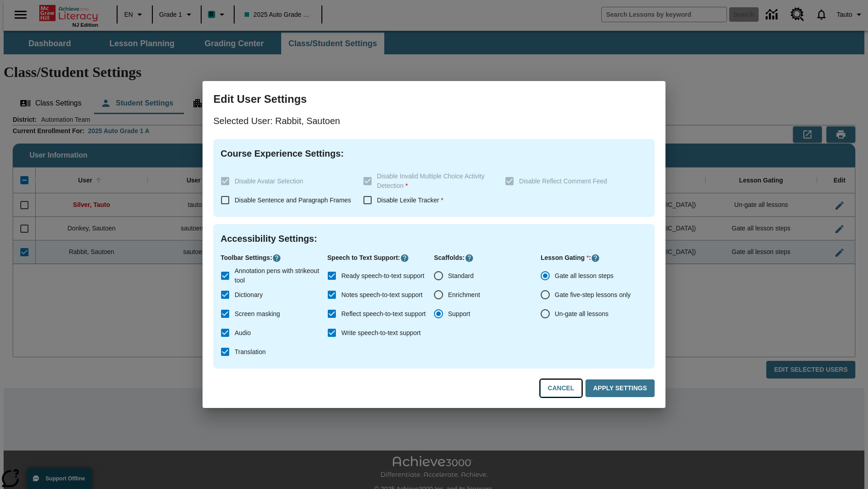  I want to click on p: Toolbar Settings :, so click(274, 258).